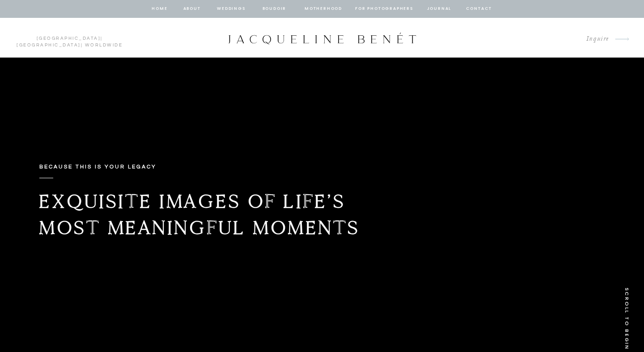 The image size is (644, 352). What do you see at coordinates (199, 215) in the screenshot?
I see `b: Exquisite images of life’s most meaningful moments` at bounding box center [199, 215].